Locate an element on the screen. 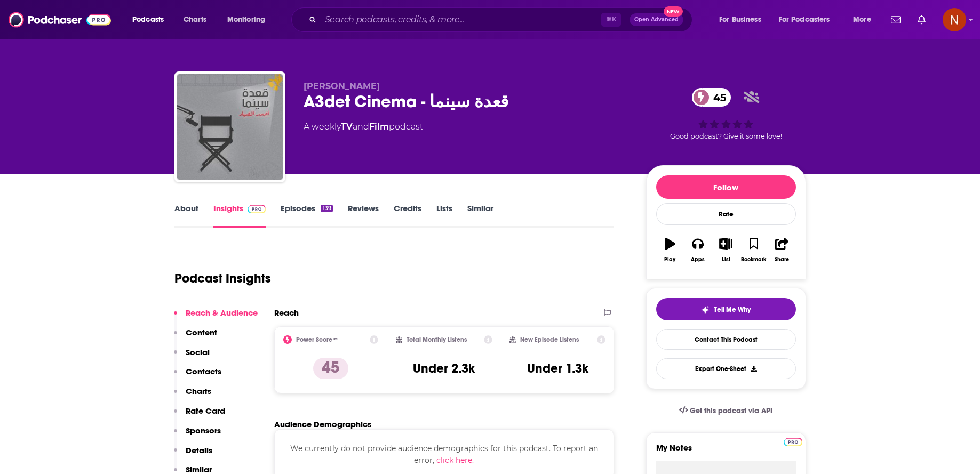 The width and height of the screenshot is (980, 474). div: 139 is located at coordinates (326, 208).